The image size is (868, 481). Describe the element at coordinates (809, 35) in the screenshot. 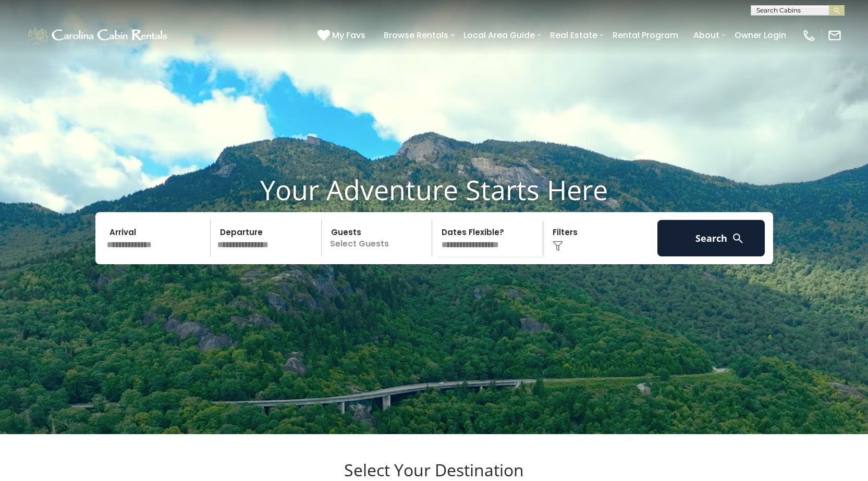

I see `img: phone-regular-white.png` at that location.